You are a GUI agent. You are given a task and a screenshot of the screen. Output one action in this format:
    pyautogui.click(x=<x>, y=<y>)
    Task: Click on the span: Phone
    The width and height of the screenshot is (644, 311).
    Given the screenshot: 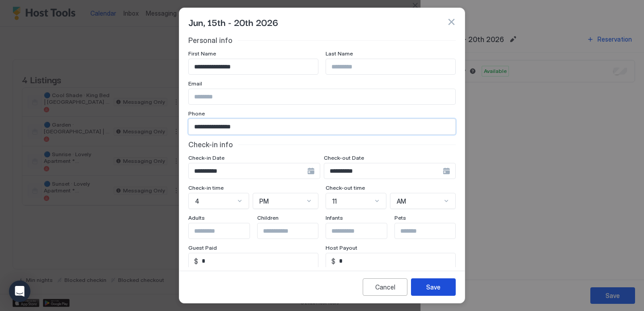 What is the action you would take?
    pyautogui.click(x=196, y=113)
    